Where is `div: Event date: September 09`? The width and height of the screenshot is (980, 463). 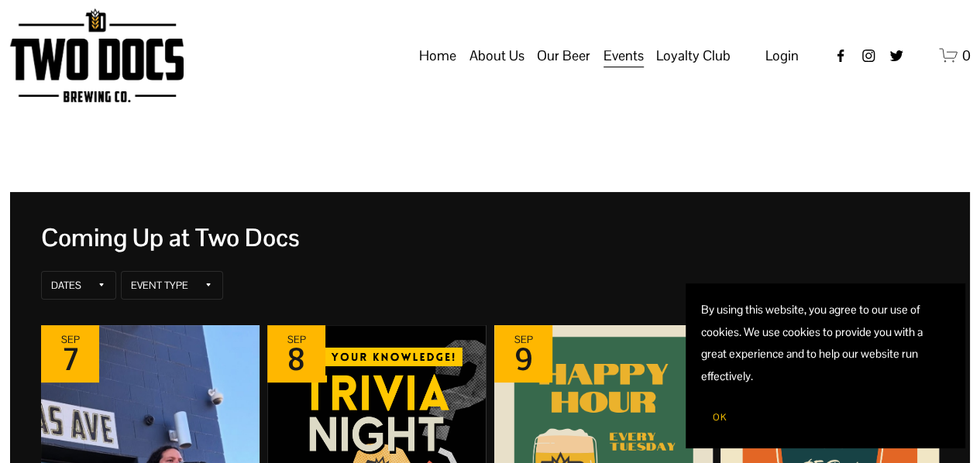 div: Event date: September 09 is located at coordinates (523, 353).